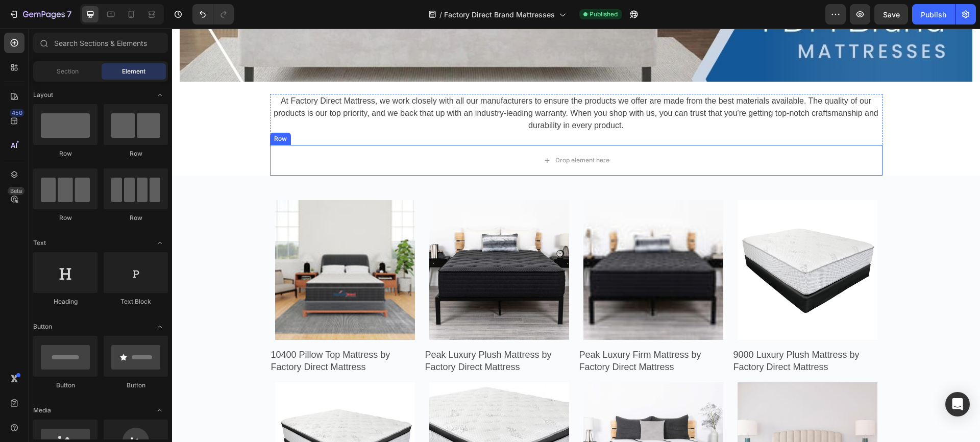 The height and width of the screenshot is (442, 980). What do you see at coordinates (42, 95) in the screenshot?
I see `span: Layout` at bounding box center [42, 95].